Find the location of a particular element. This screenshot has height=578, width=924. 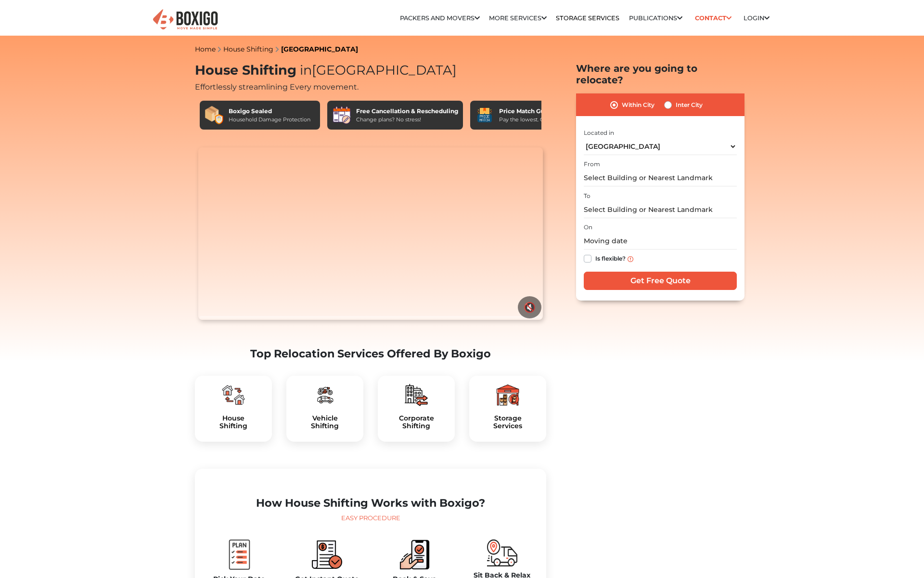

a: VehicleShifting is located at coordinates (325, 422).